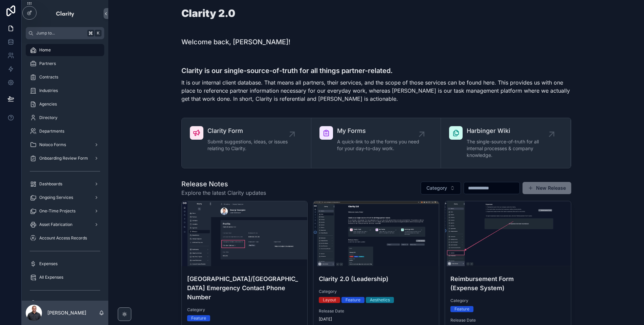 Image resolution: width=644 pixels, height=325 pixels. Describe the element at coordinates (506, 143) in the screenshot. I see `a: Harbinger WikiThe single-source-of-truth for all internal processes & company knowledge.` at that location.